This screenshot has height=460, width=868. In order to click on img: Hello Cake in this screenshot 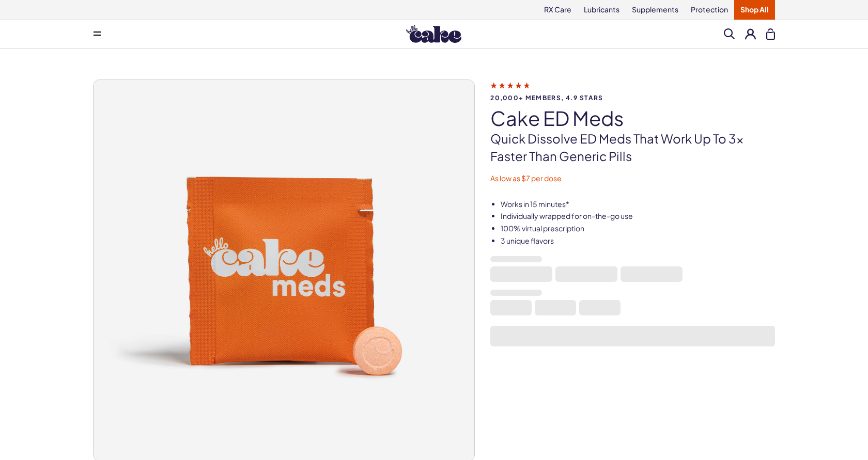, I will do `click(434, 34)`.